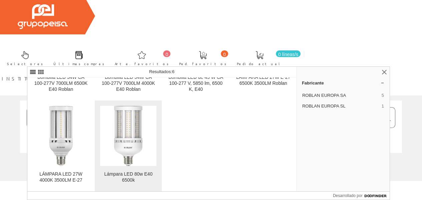 The height and width of the screenshot is (200, 422). Describe the element at coordinates (128, 177) in the screenshot. I see `font: Lámpara LED 80w E40 6500k` at that location.